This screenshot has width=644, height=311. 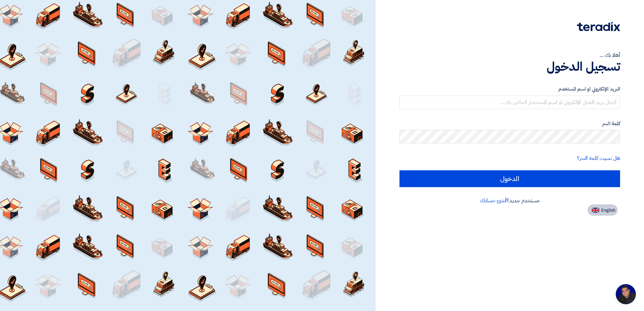 I want to click on input: أدخل بريد العمل الإلكتروني او اسم المستخدم الخاص بك ..., so click(x=509, y=103).